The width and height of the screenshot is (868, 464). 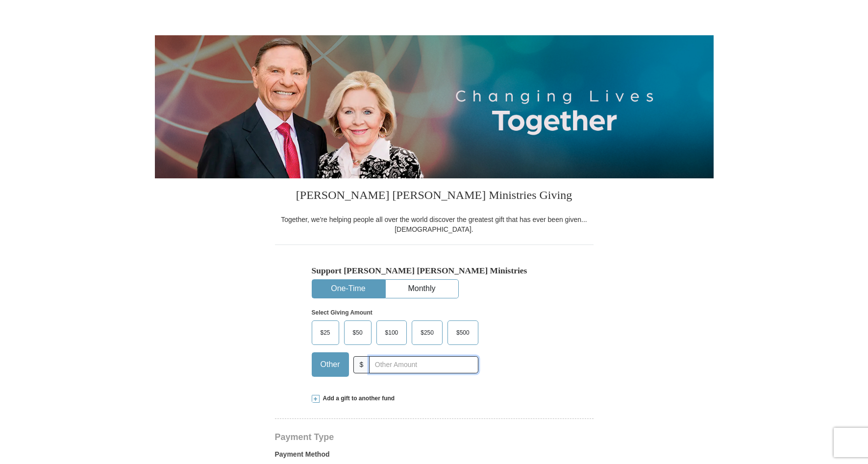 What do you see at coordinates (462, 333) in the screenshot?
I see `span: $500` at bounding box center [462, 333].